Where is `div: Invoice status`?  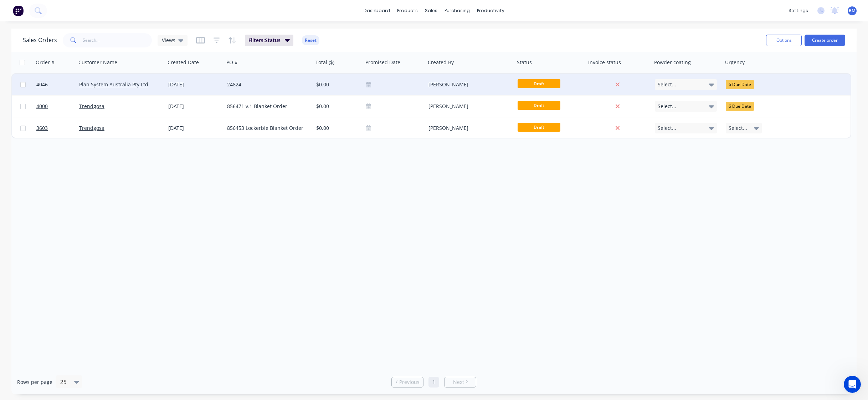
div: Invoice status is located at coordinates (605, 62).